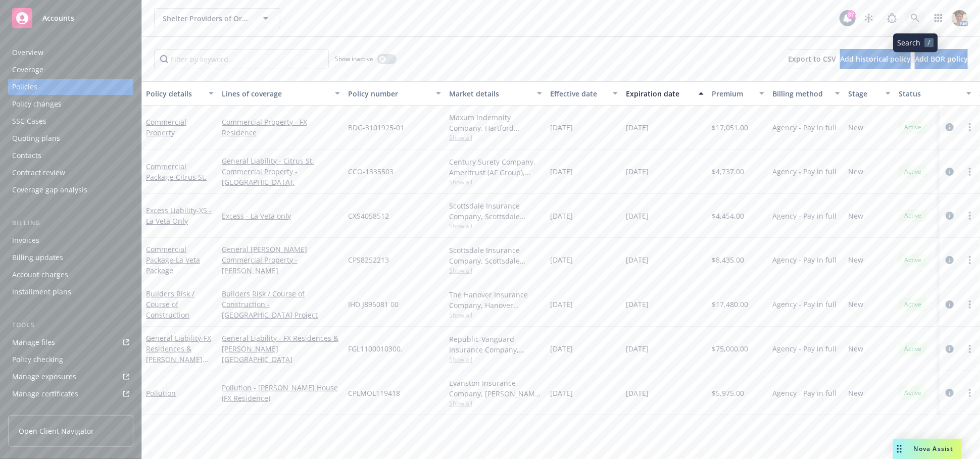  What do you see at coordinates (71, 377) in the screenshot?
I see `span: Manage exposures` at bounding box center [71, 377].